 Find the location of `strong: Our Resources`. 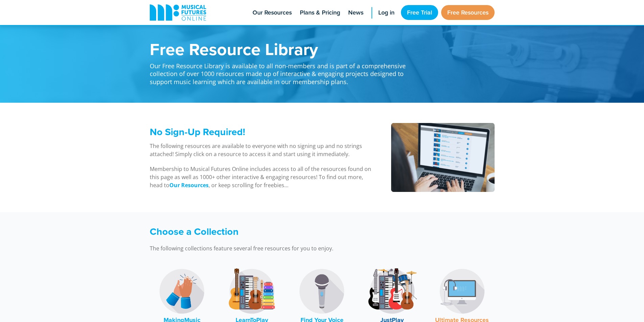

strong: Our Resources is located at coordinates (189, 185).